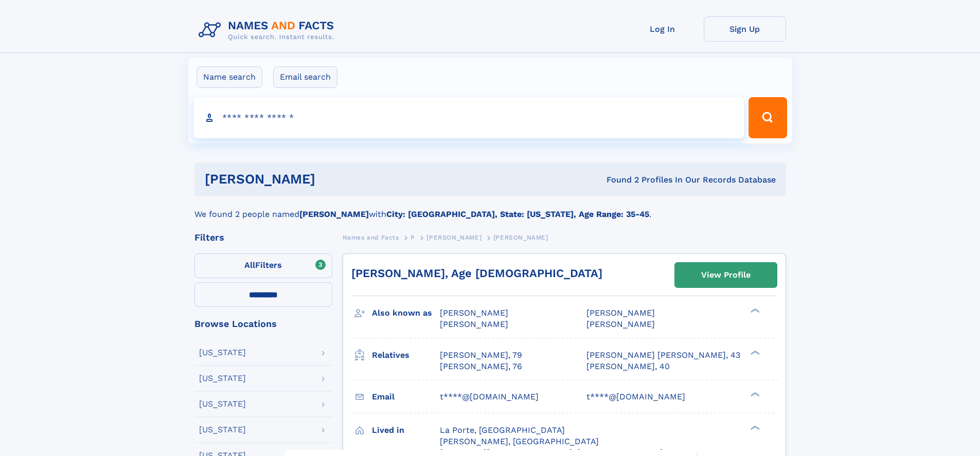 Image resolution: width=980 pixels, height=456 pixels. Describe the element at coordinates (413, 237) in the screenshot. I see `a: P` at that location.